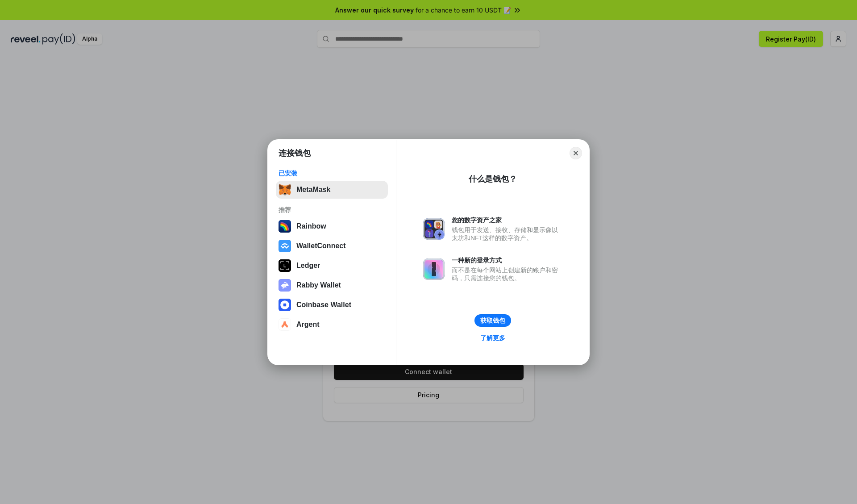  Describe the element at coordinates (332, 285) in the screenshot. I see `button: Rabby Wallet` at that location.